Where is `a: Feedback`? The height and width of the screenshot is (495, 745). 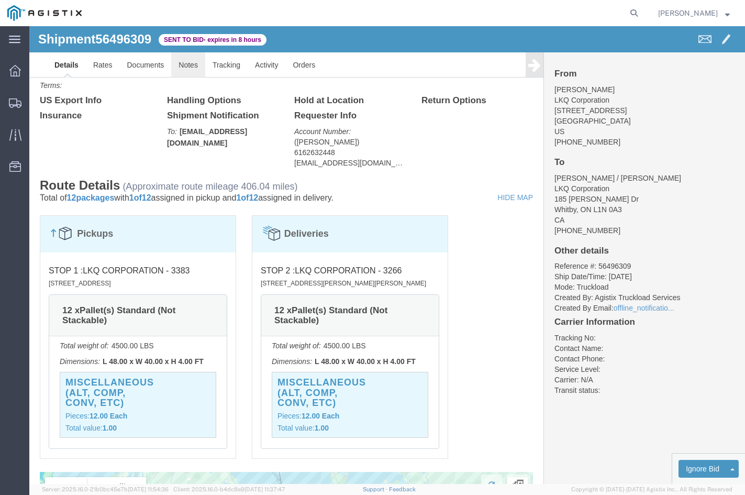
a: Feedback is located at coordinates (402, 489).